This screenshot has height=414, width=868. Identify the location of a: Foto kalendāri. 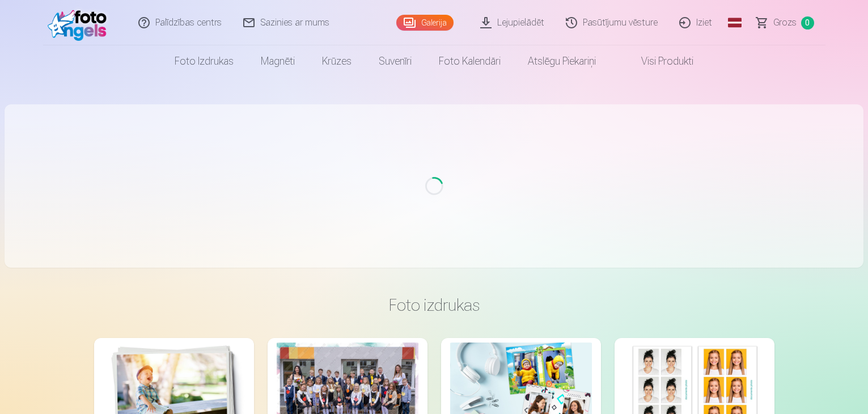
(469, 61).